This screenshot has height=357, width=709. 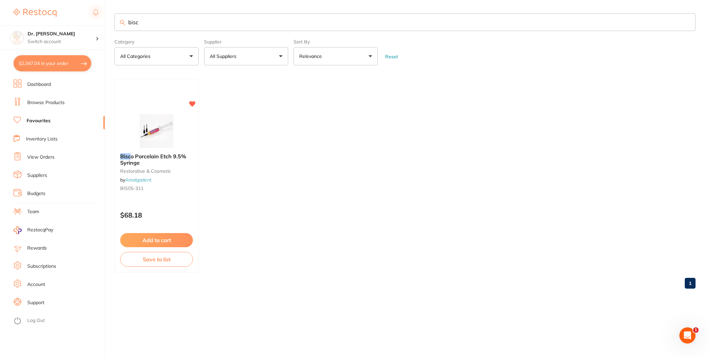 I want to click on img: Restocq Logo, so click(x=35, y=13).